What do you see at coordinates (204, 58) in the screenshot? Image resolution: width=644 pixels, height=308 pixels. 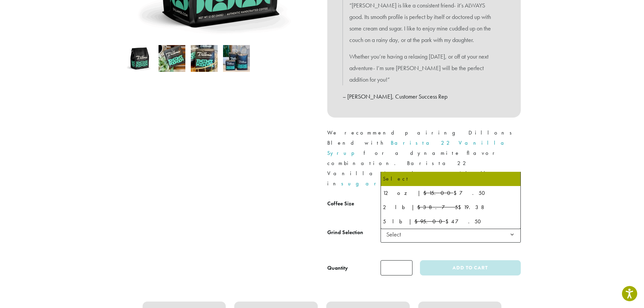 I see `img: Dillons - Image 3` at bounding box center [204, 58].